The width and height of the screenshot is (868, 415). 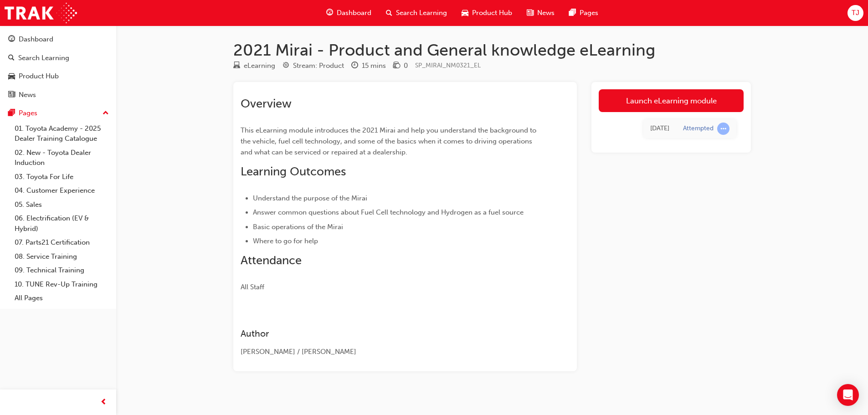 I want to click on div: News, so click(x=27, y=95).